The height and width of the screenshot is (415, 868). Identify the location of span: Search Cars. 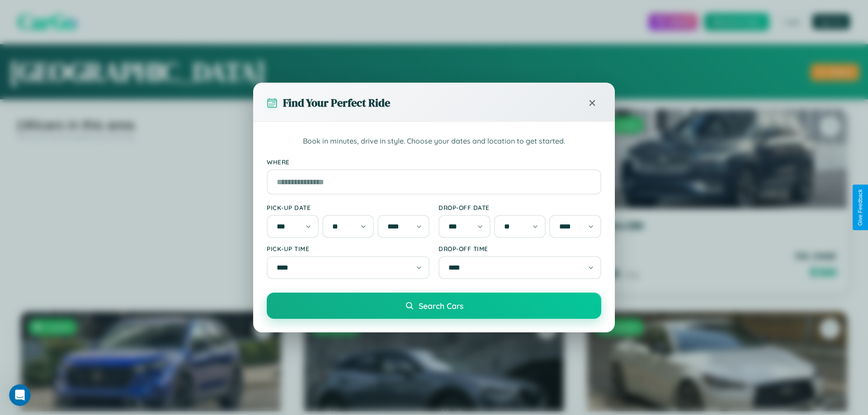
(440, 306).